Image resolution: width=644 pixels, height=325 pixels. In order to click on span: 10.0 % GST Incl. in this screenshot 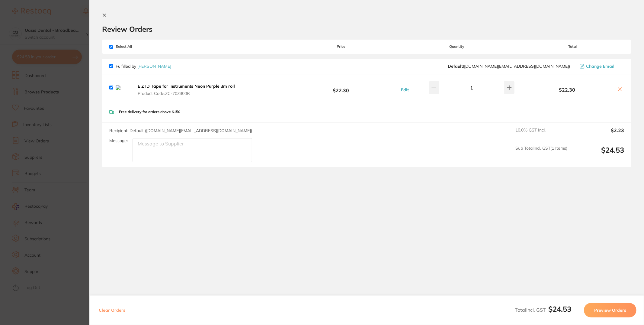, I will do `click(541, 134)`.